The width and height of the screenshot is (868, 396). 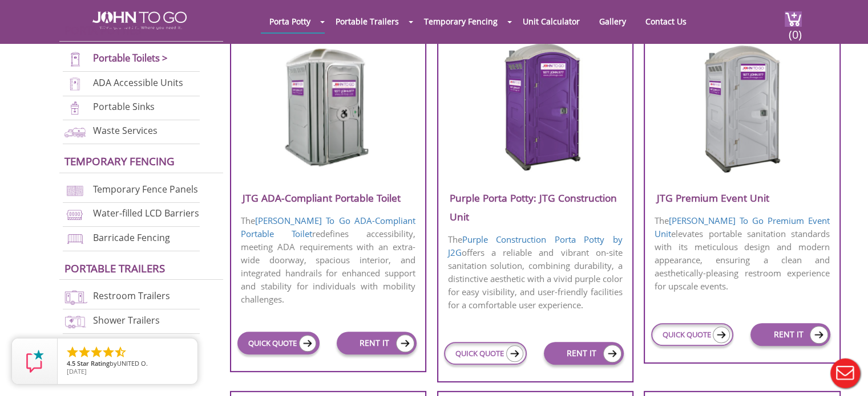 I want to click on img: JOHN to go, so click(x=139, y=21).